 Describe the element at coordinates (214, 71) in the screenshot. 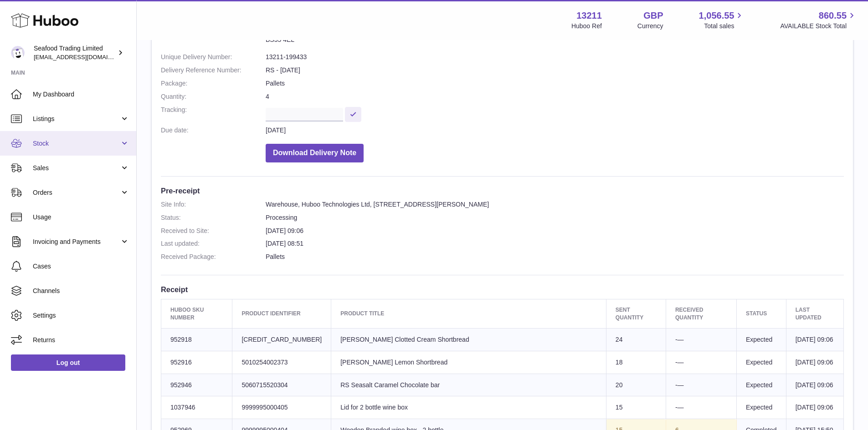

I see `dt: Delivery Reference Number:` at that location.